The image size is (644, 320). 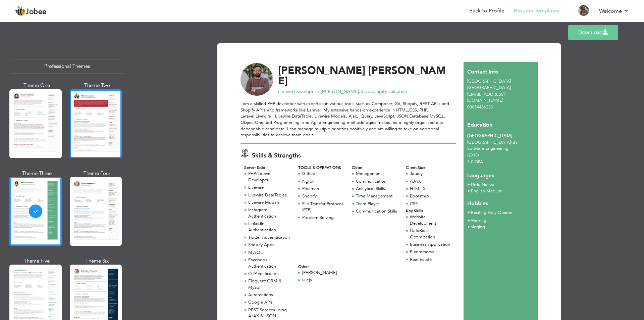 What do you see at coordinates (614, 11) in the screenshot?
I see `a: Welcome` at bounding box center [614, 11].